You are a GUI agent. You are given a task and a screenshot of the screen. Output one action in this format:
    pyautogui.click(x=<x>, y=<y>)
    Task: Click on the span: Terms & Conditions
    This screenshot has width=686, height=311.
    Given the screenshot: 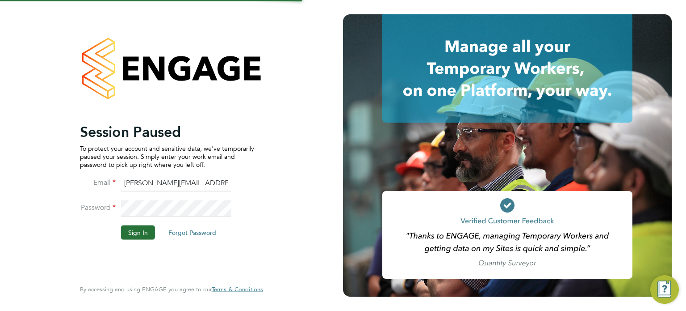 What is the action you would take?
    pyautogui.click(x=237, y=289)
    